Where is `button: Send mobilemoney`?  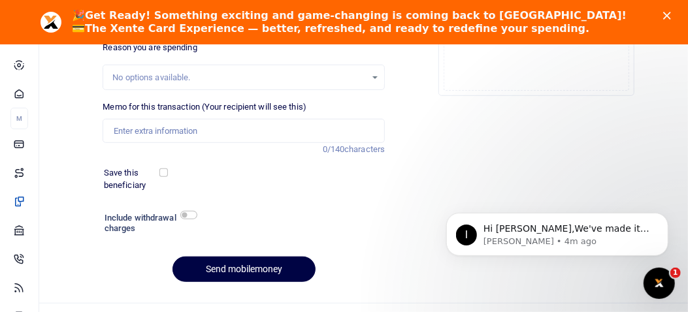 button: Send mobilemoney is located at coordinates (244, 269).